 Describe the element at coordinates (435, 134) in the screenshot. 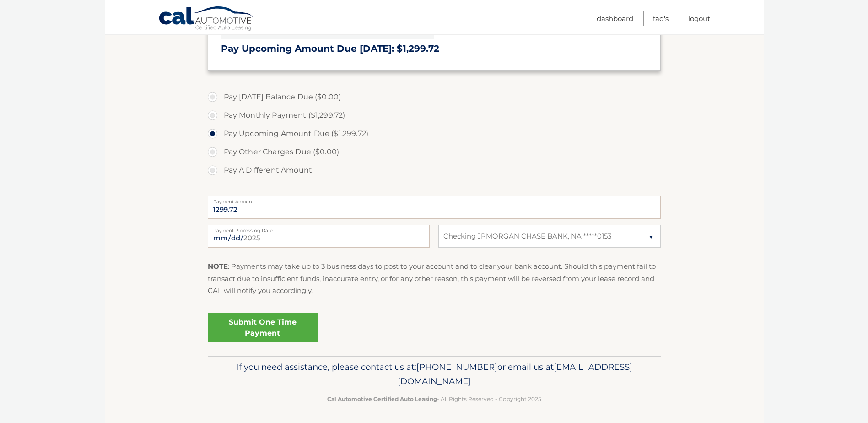

I see `label: Pay Upcoming Amount Due ($1,299.72)` at that location.